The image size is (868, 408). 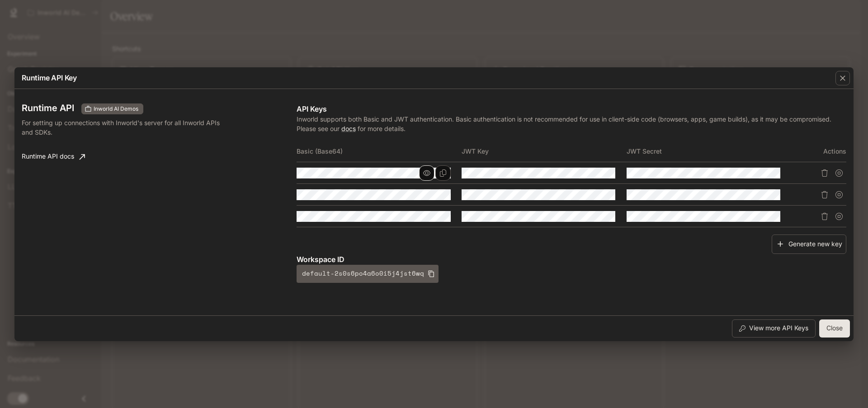 I want to click on th: JWT Secret, so click(x=709, y=152).